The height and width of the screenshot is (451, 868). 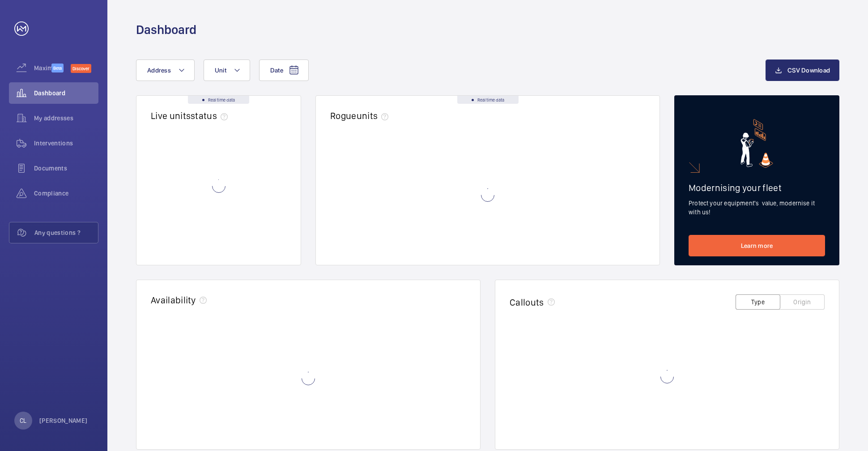 I want to click on span: My addresses, so click(x=66, y=118).